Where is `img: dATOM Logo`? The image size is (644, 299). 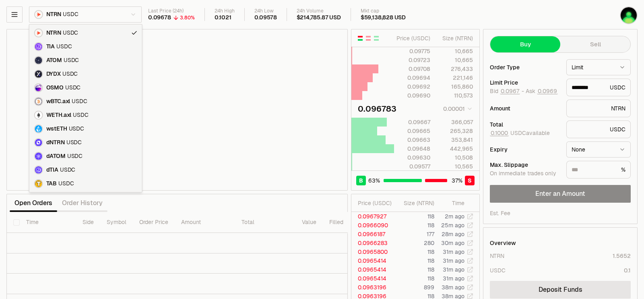
img: dATOM Logo is located at coordinates (38, 156).